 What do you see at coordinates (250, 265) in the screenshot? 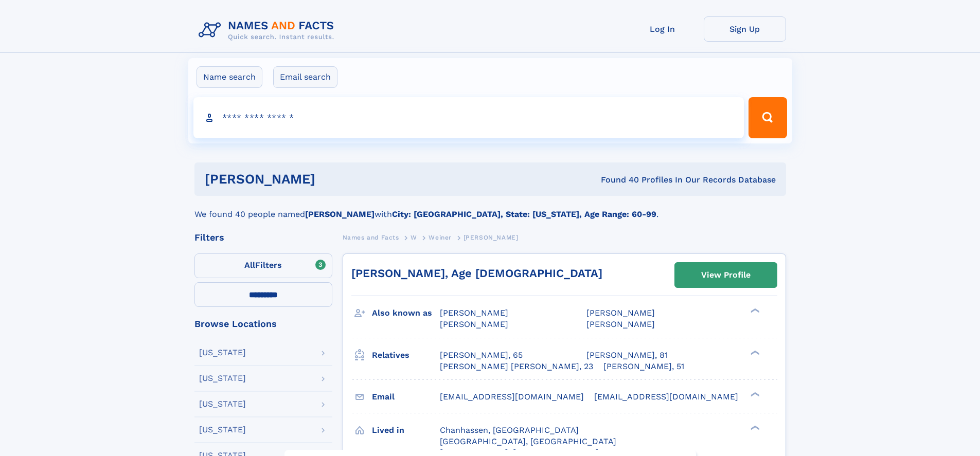
I see `span: All` at bounding box center [250, 265].